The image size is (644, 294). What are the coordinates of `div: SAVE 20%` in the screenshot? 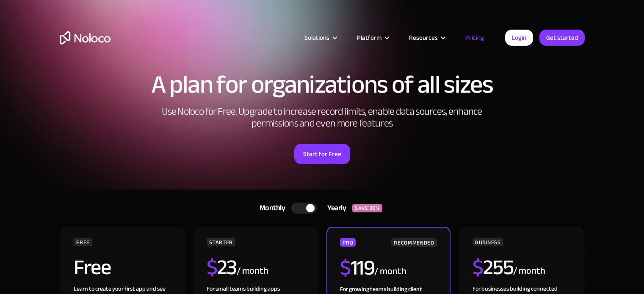 It's located at (367, 208).